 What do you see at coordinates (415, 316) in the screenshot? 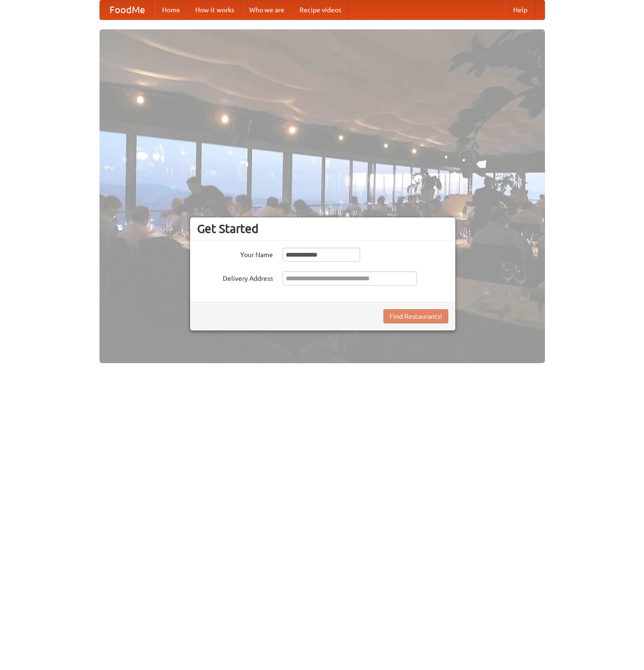
I see `button: Find Restaurants!` at bounding box center [415, 316].